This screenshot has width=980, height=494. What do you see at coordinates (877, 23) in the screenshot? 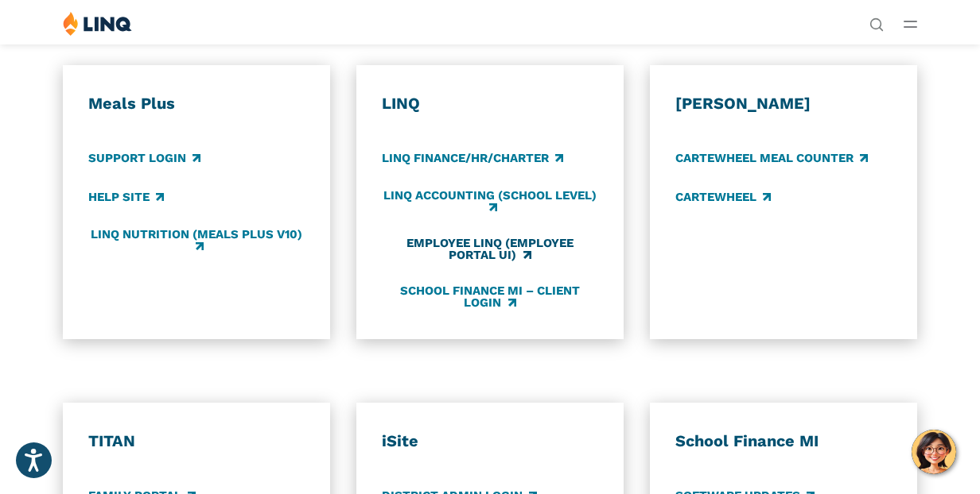
I see `button: Open Search Bar` at bounding box center [877, 23].